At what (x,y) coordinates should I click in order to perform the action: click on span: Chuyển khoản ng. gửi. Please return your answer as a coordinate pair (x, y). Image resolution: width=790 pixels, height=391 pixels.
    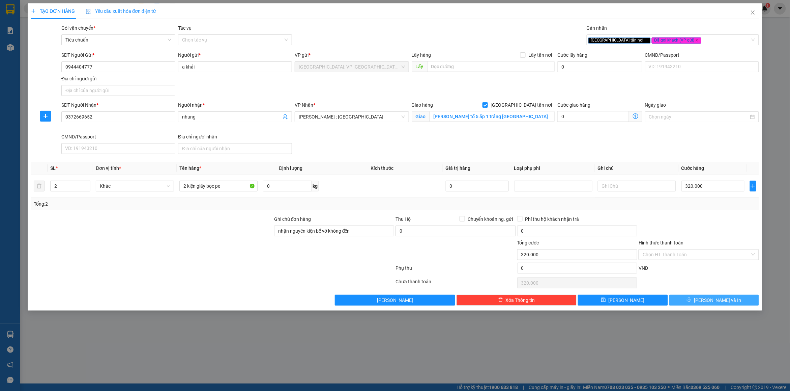
    Looking at the image, I should click on (490, 219).